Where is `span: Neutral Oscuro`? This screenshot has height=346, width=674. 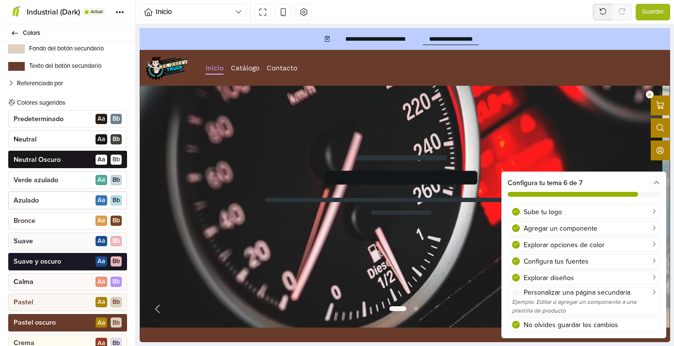
span: Neutral Oscuro is located at coordinates (67, 159).